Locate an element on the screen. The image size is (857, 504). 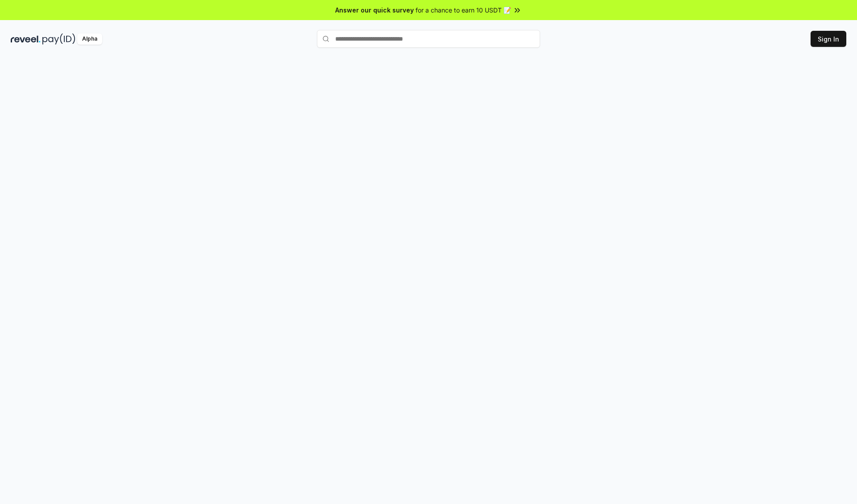
img: reveel_dark is located at coordinates (26, 39).